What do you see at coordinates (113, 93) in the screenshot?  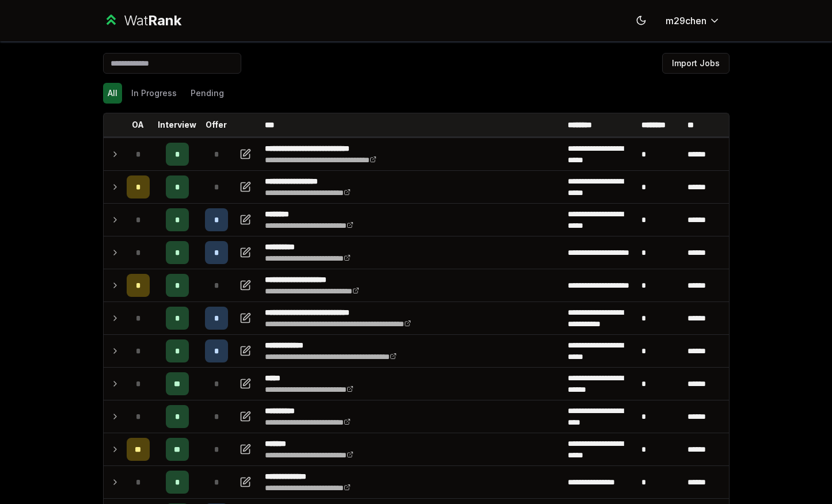 I see `button: All` at bounding box center [113, 93].